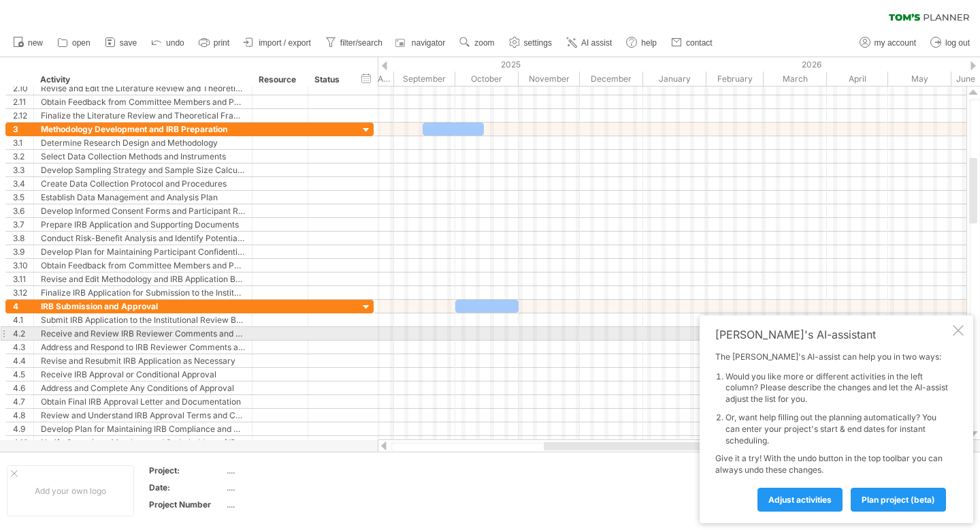 The image size is (980, 530). Describe the element at coordinates (23, 374) in the screenshot. I see `div: 4.5` at that location.